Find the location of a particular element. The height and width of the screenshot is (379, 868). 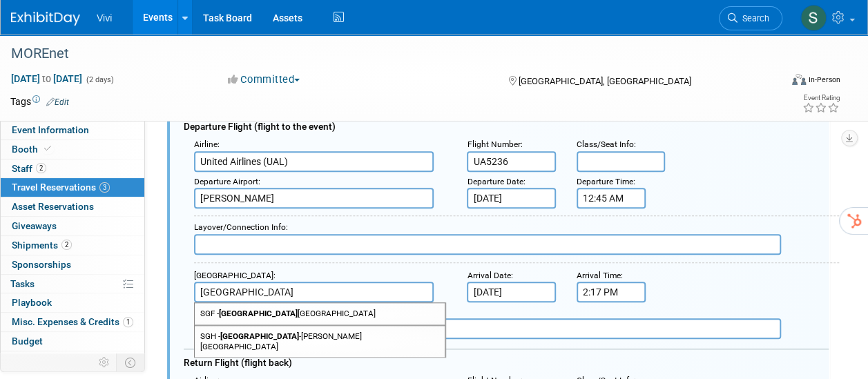

td: Tags is located at coordinates (39, 102).